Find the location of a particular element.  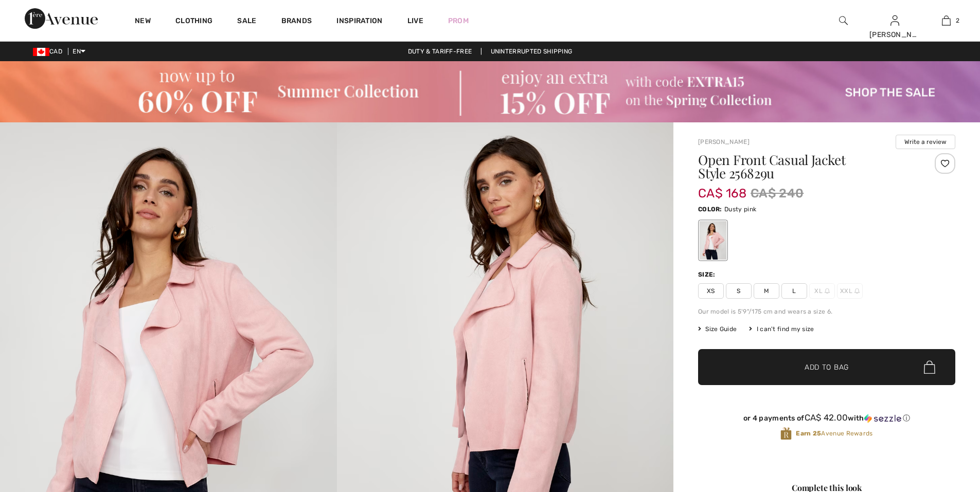

span: CAD is located at coordinates (49, 51).